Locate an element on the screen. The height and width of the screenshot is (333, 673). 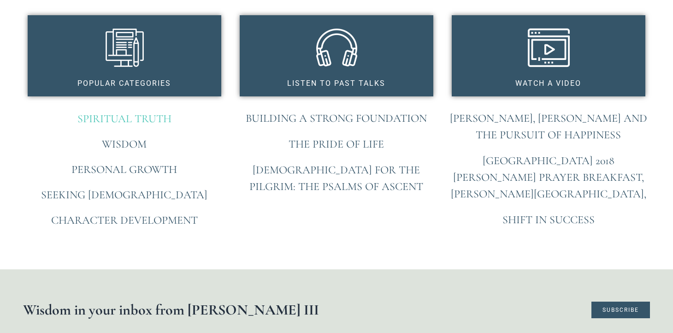
a: The Pride of Life is located at coordinates (336, 144).